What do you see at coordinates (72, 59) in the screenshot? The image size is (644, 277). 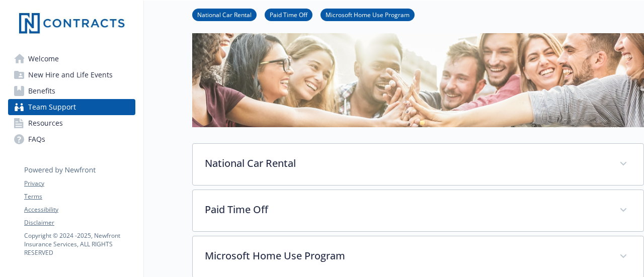 I see `a: Welcome` at bounding box center [72, 59].